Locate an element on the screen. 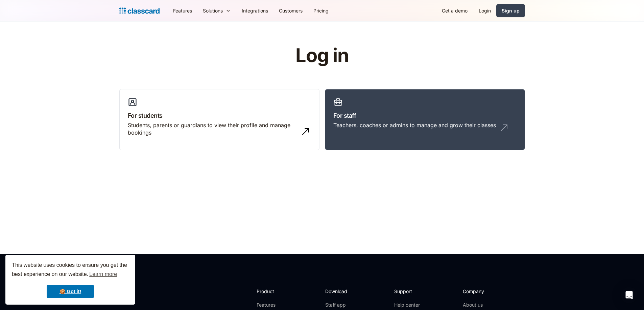 This screenshot has width=644, height=310. a: For studentsStudents, parents or guardians to view their profile and manage bookings is located at coordinates (219, 120).